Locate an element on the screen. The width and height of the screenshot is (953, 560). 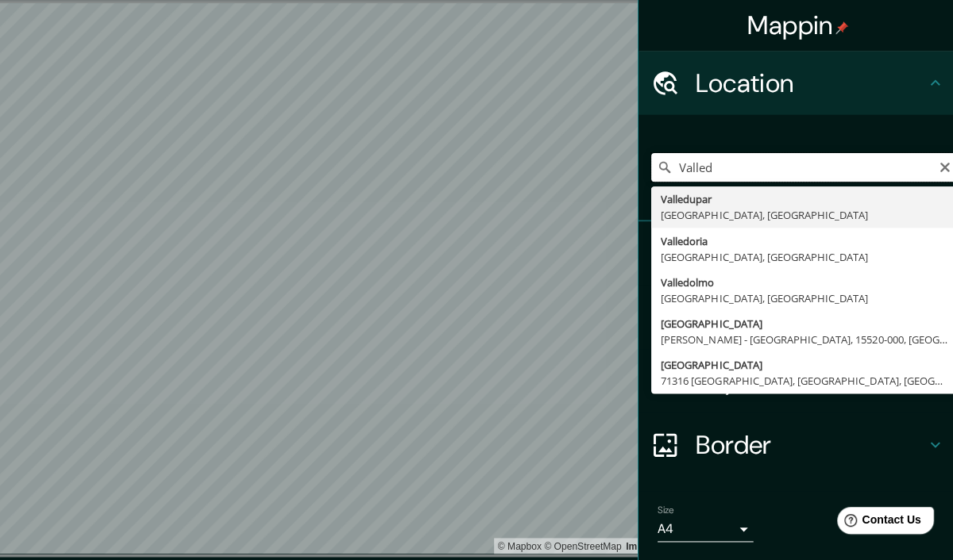
label: Size is located at coordinates (662, 507).